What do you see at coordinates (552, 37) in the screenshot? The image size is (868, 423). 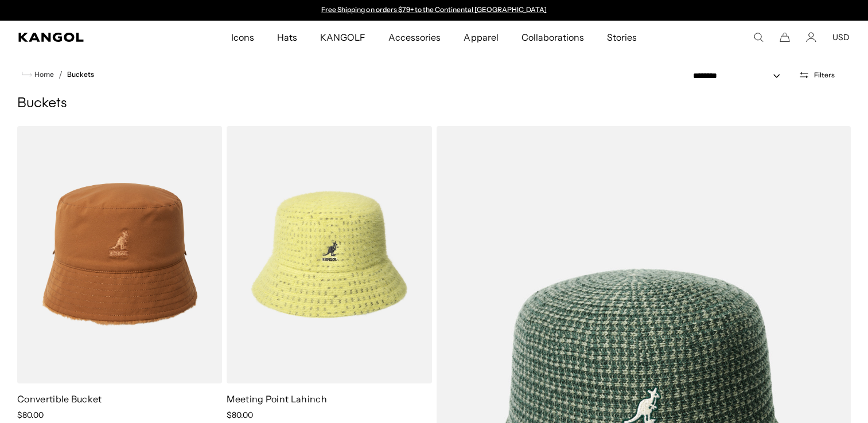 I see `span: Collaborations` at bounding box center [552, 37].